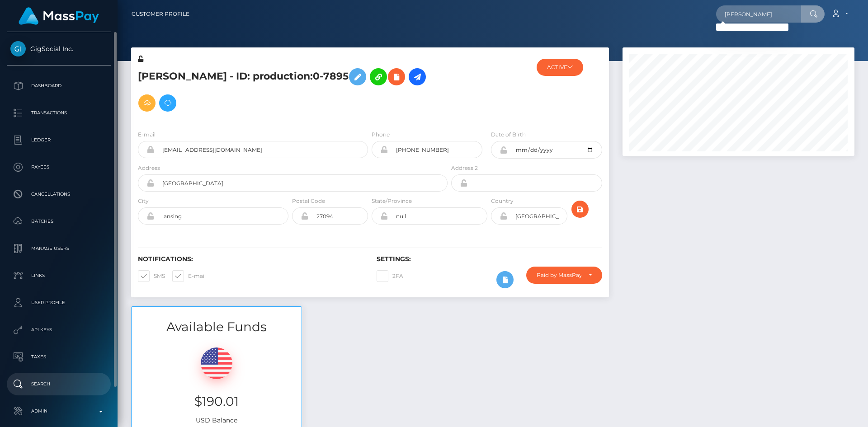 The height and width of the screenshot is (427, 868). Describe the element at coordinates (161, 14) in the screenshot. I see `a: Customer Profile` at that location.